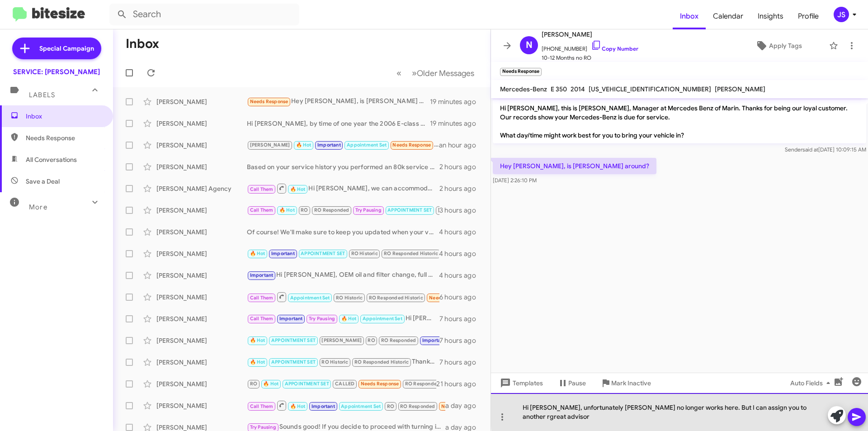 This screenshot has width=868, height=431. I want to click on button: Templates, so click(520, 383).